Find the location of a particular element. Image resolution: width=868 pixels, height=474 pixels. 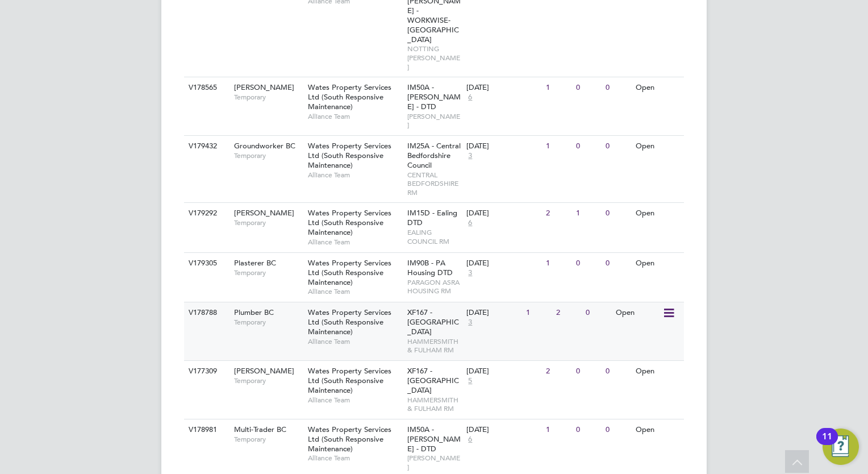

div: 11 is located at coordinates (828, 444).